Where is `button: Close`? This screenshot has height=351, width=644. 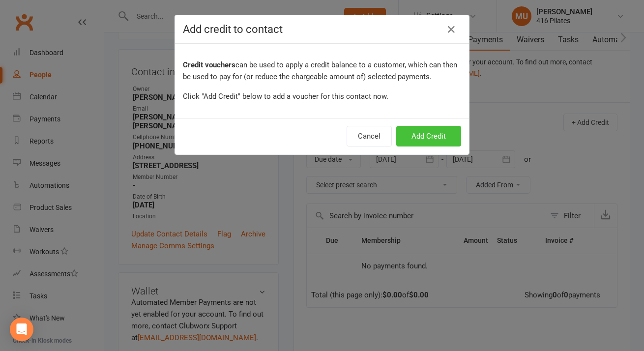
button: Close is located at coordinates (452, 29).